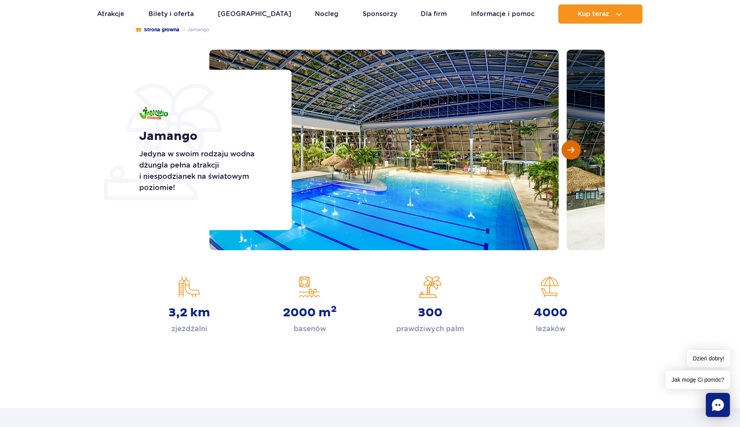  What do you see at coordinates (503, 14) in the screenshot?
I see `a: Informacje i pomoc` at bounding box center [503, 14].